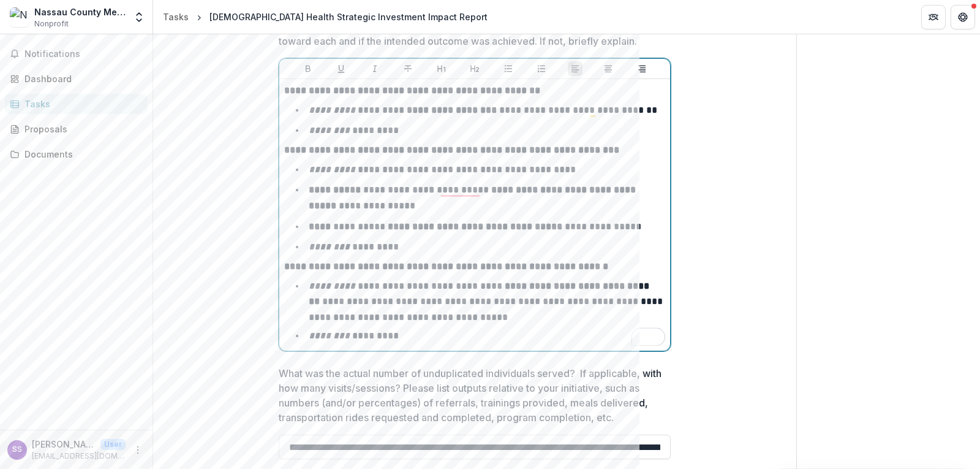 This screenshot has width=980, height=469. I want to click on button: Heading 1, so click(442, 69).